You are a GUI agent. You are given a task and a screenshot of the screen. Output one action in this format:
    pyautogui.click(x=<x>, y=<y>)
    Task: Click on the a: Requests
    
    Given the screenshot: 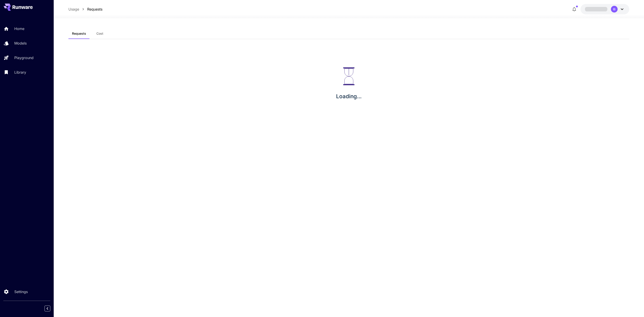 What is the action you would take?
    pyautogui.click(x=95, y=9)
    